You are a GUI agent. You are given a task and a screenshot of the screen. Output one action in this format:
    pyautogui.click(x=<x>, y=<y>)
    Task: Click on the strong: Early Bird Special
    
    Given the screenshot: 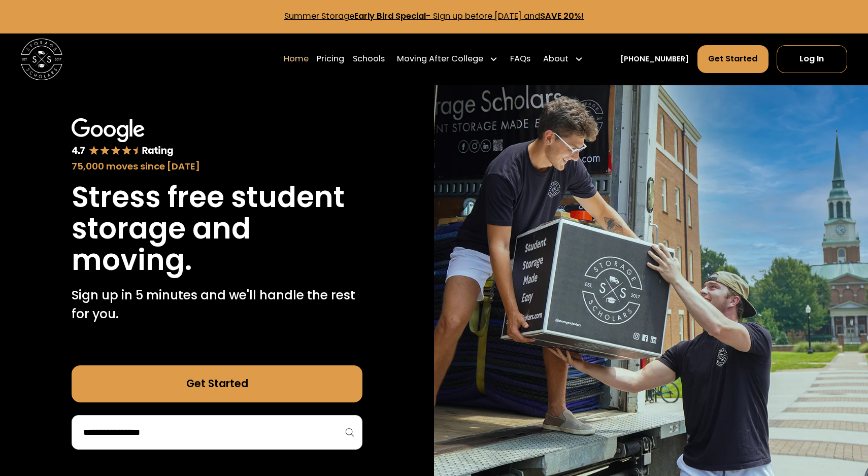 What is the action you would take?
    pyautogui.click(x=390, y=16)
    